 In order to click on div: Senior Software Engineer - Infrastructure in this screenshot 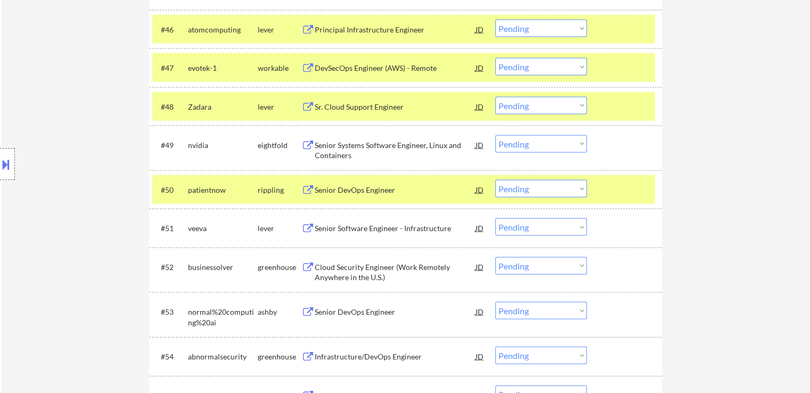, I will do `click(395, 228)`.